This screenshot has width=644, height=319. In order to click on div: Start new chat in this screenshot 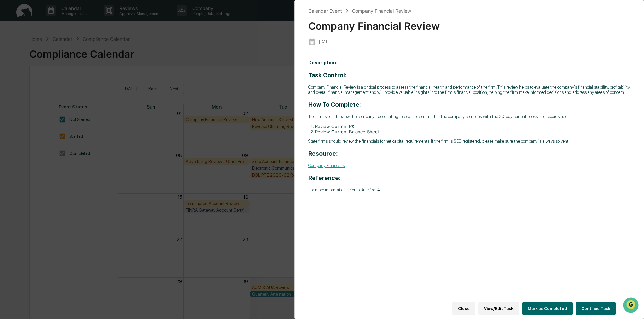, I will do `click(67, 55)`.